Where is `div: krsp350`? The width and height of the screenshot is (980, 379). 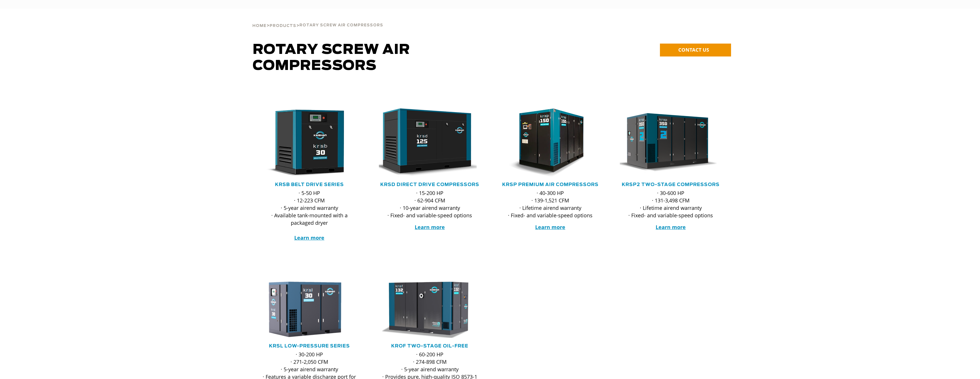 div: krsp350 is located at coordinates (671, 143).